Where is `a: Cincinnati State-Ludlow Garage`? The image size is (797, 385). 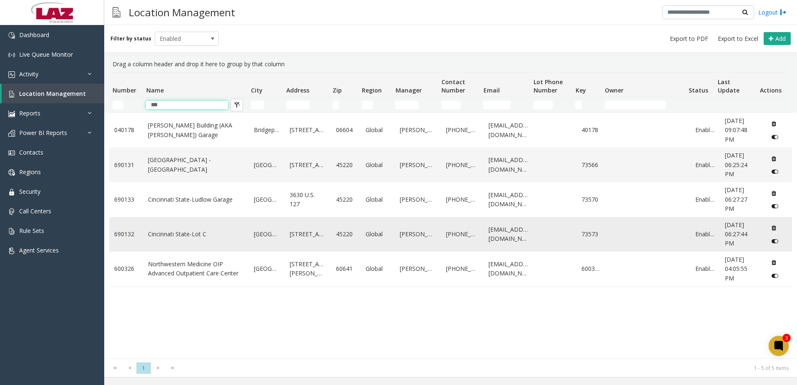 a: Cincinnati State-Ludlow Garage is located at coordinates (196, 200).